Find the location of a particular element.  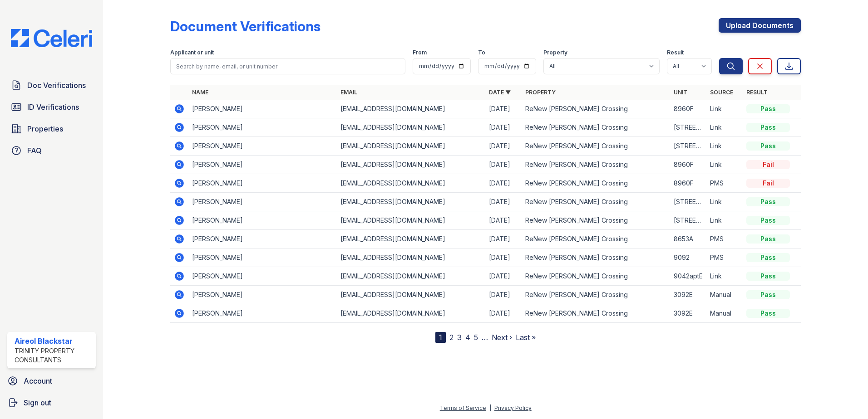

div: Trinity Property Consultants is located at coordinates (53, 356).